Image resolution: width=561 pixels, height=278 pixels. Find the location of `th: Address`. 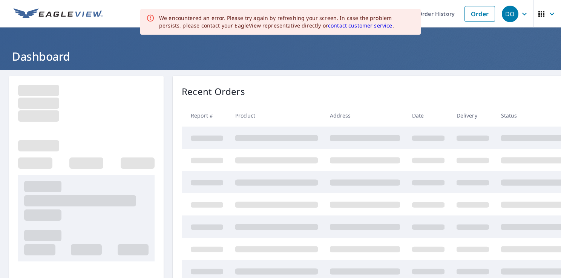

th: Address is located at coordinates (365, 115).